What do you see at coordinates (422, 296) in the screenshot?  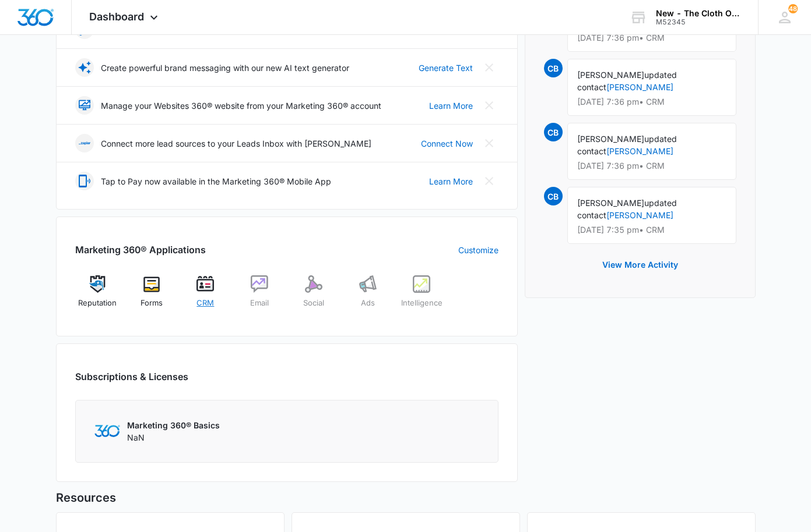 I see `a: Intelligence` at bounding box center [422, 296].